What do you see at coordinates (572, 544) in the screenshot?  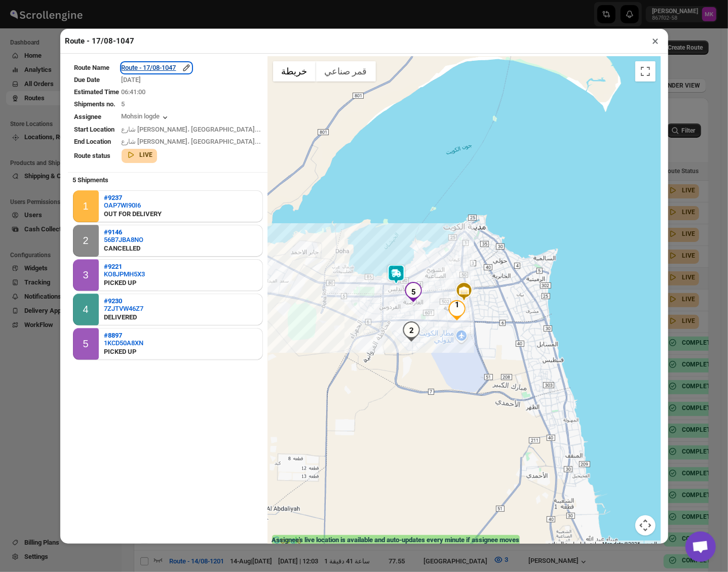 I see `button: اختصارات لوحة المفاتيح` at bounding box center [572, 544].